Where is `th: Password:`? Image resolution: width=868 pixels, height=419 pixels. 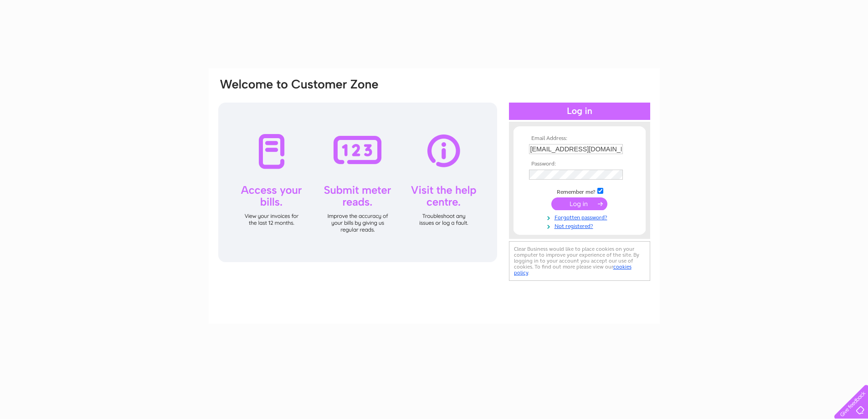 th: Password: is located at coordinates (580, 164).